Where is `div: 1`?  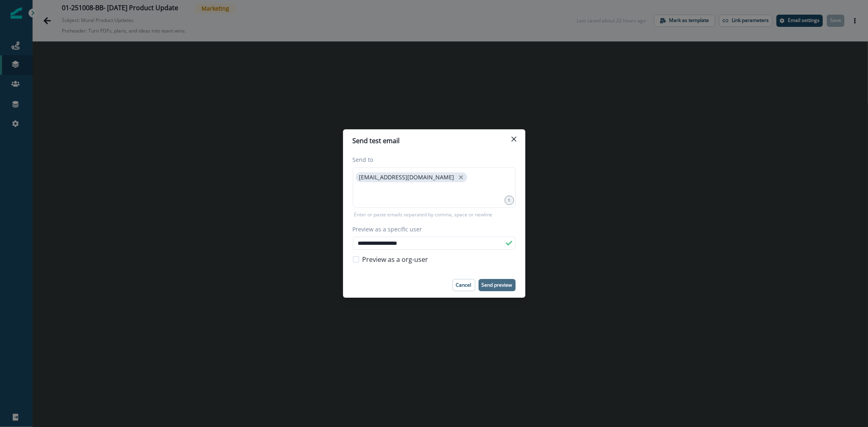 div: 1 is located at coordinates (509, 200).